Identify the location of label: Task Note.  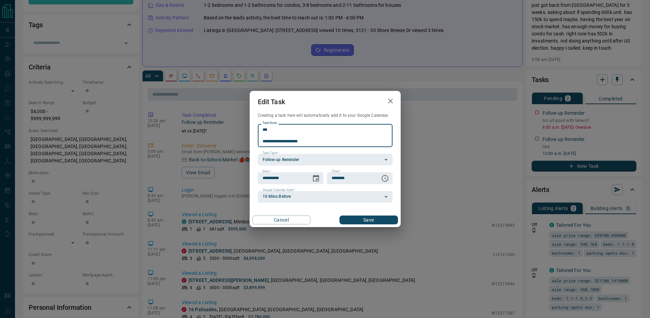
(269, 123).